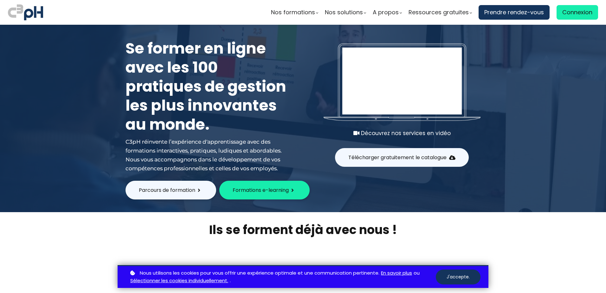 The image size is (606, 293). I want to click on button: Formations e-learning, so click(265, 190).